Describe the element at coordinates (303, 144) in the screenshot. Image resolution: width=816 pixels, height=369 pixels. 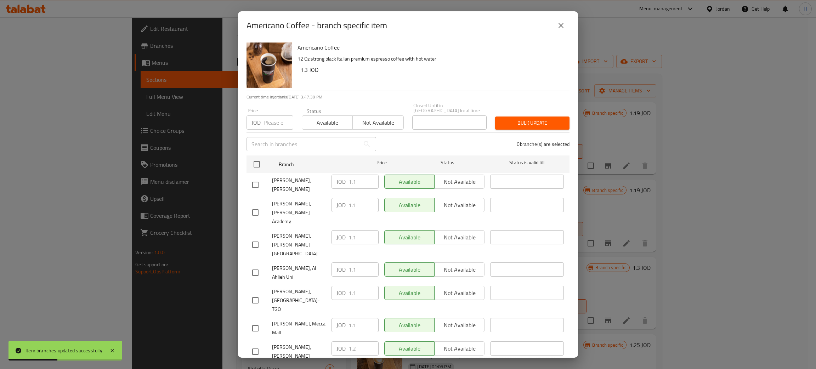
I see `input: Search in branches` at that location.